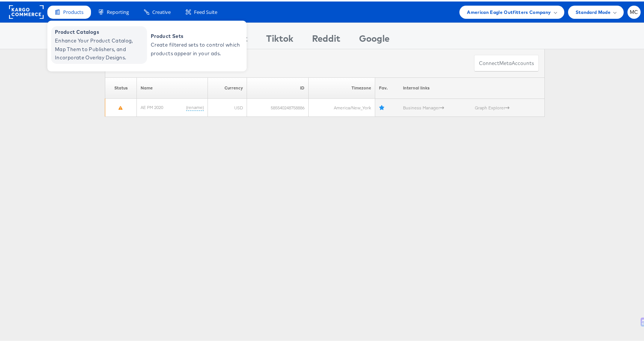 This screenshot has width=644, height=342. What do you see at coordinates (506, 62) in the screenshot?
I see `button: ConnectmetaAccounts` at bounding box center [506, 62].